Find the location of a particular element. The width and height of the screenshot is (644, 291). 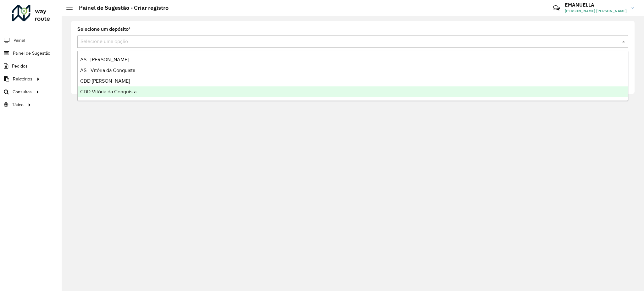

ng-dropdown-panel: Options list is located at coordinates (353, 76).